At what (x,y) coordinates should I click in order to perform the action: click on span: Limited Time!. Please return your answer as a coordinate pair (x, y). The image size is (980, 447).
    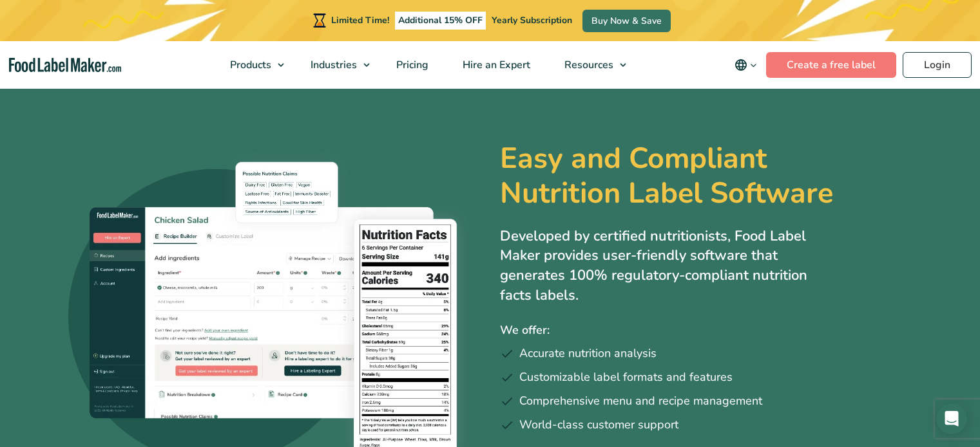
    Looking at the image, I should click on (360, 20).